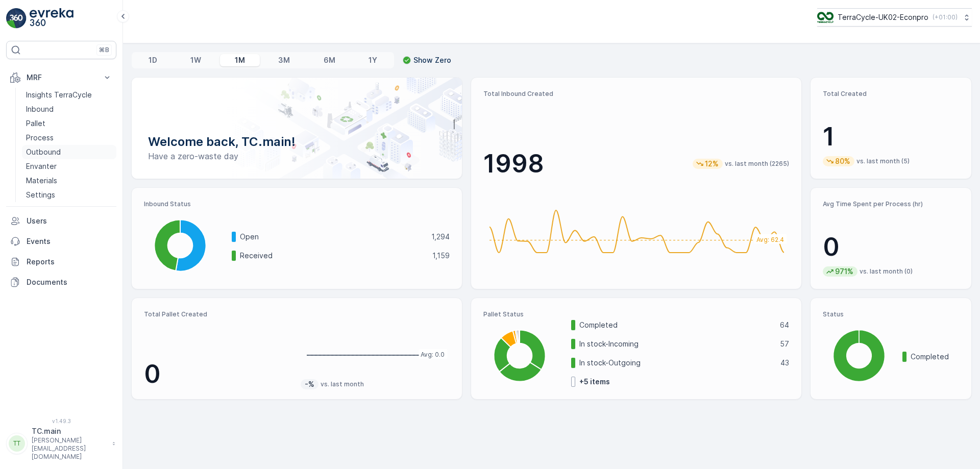 The height and width of the screenshot is (469, 980). I want to click on p: Pallet, so click(35, 124).